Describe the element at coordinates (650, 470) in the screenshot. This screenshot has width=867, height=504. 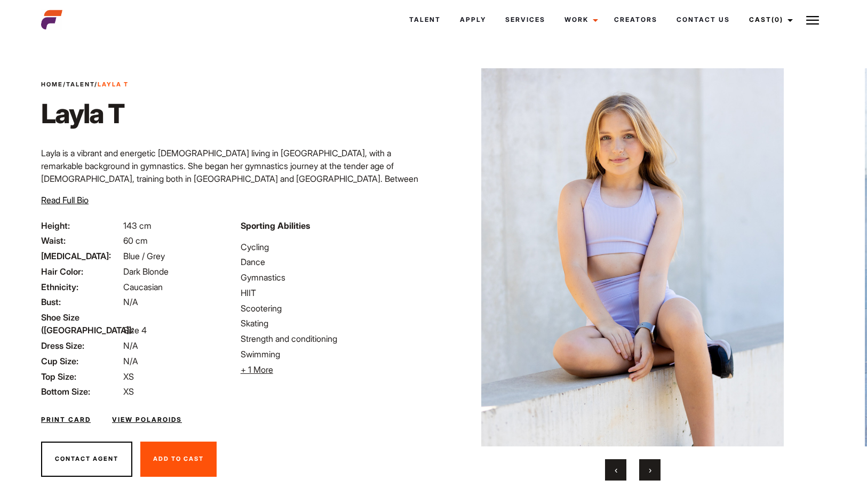
I see `span: Next` at that location.